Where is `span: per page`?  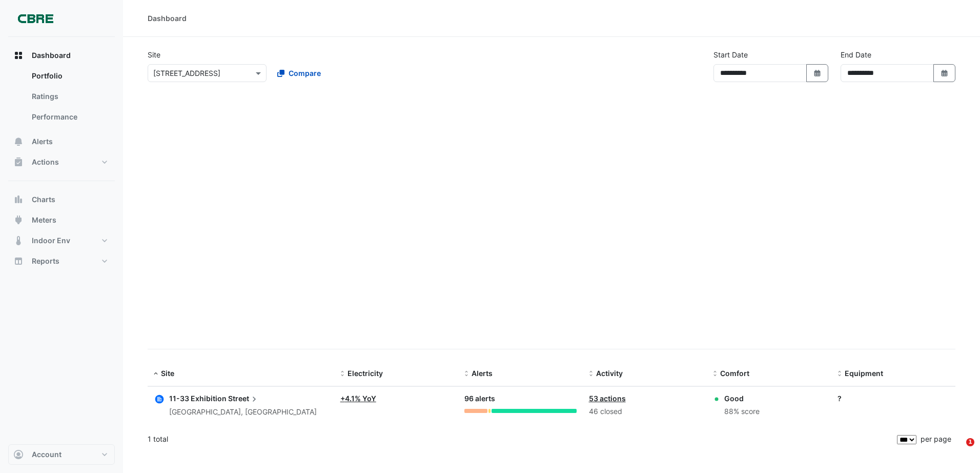
span: per page is located at coordinates (937, 439).